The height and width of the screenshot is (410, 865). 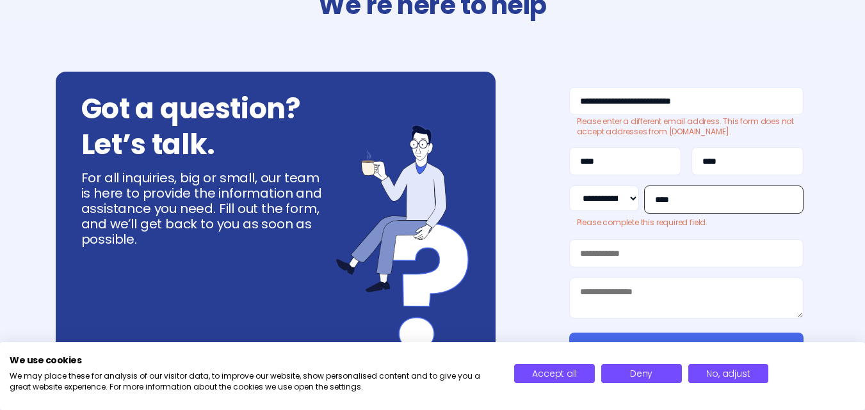 I want to click on p: We may place these for analysis of our visitor data, to improve our website, show personalised co..., so click(x=252, y=382).